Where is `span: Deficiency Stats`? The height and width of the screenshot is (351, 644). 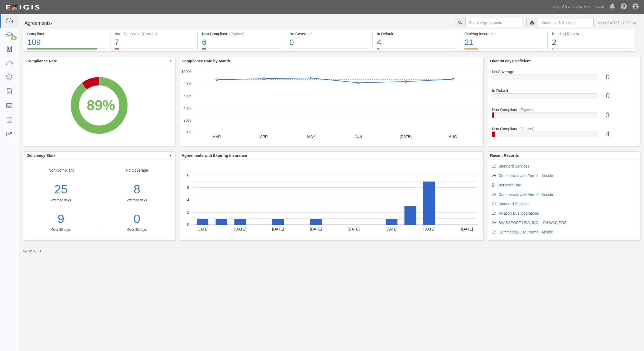
span: Deficiency Stats is located at coordinates (97, 156).